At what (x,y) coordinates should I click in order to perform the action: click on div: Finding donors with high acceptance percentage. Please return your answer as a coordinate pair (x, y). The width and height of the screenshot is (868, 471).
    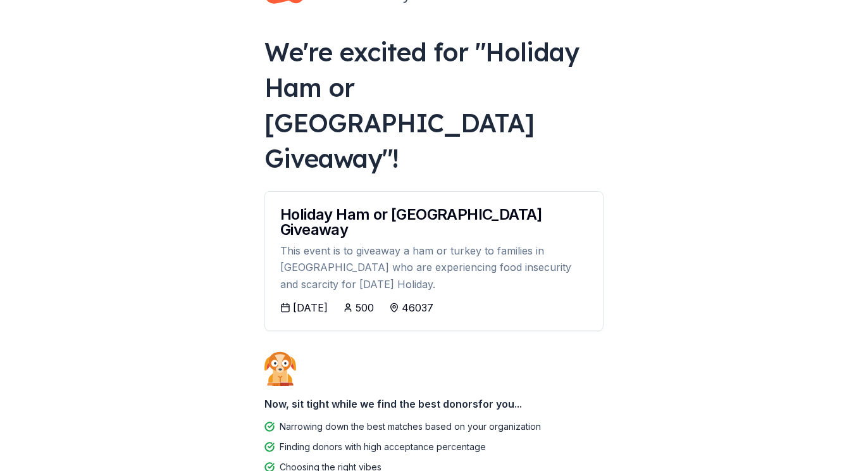
    Looking at the image, I should click on (383, 447).